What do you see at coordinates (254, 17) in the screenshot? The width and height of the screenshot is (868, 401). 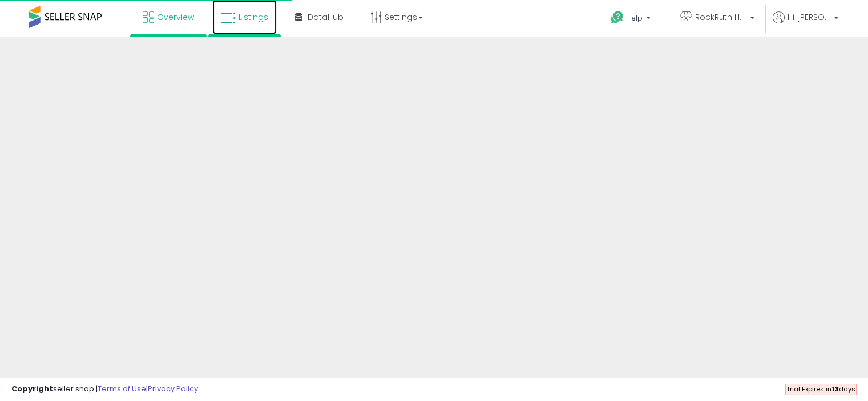 I see `span: Listings` at bounding box center [254, 17].